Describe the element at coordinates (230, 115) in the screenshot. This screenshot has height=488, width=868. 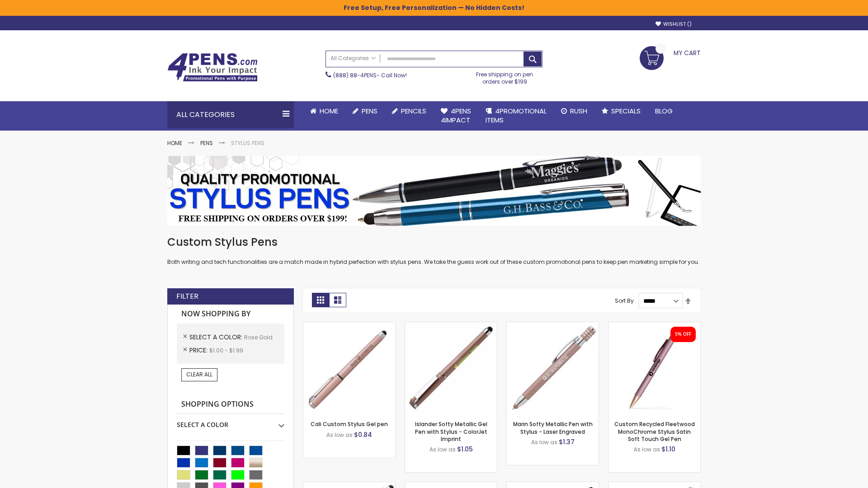
I see `div: All Categories` at that location.